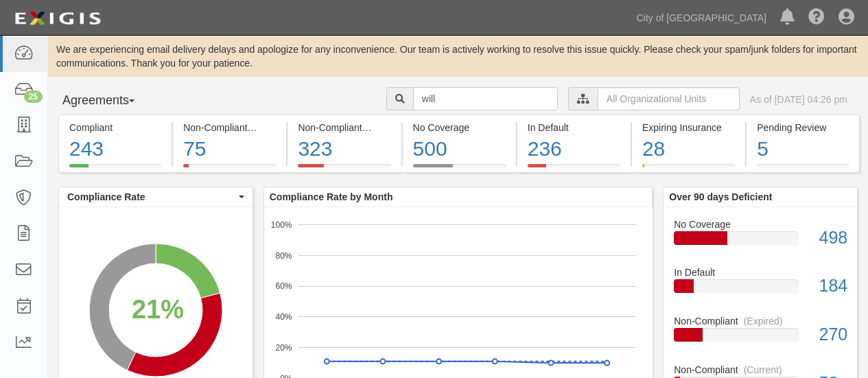 The image size is (868, 378). Describe the element at coordinates (283, 348) in the screenshot. I see `text: 20%` at that location.